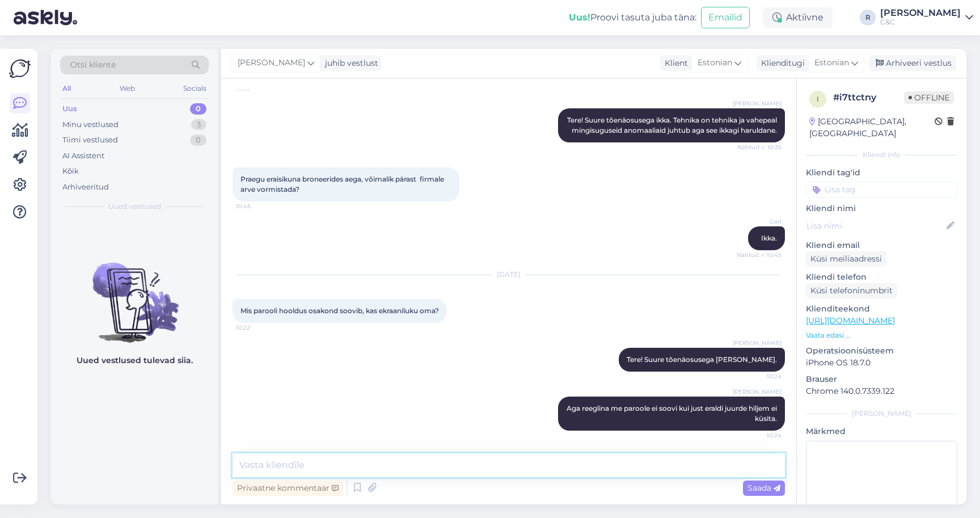  I want to click on div: # i7ttctny, so click(868, 97).